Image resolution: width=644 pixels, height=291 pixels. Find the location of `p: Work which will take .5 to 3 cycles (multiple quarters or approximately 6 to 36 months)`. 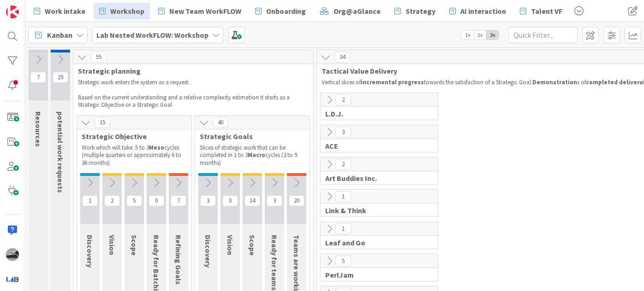

p: Work which will take .5 to 3 cycles (multiple quarters or approximately 6 to 36 months) is located at coordinates (134, 155).